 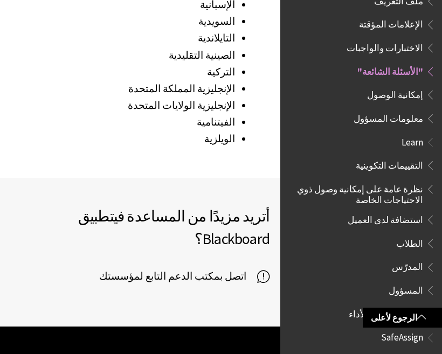 I want to click on span: لوحة معلومات الأداء, so click(x=386, y=312).